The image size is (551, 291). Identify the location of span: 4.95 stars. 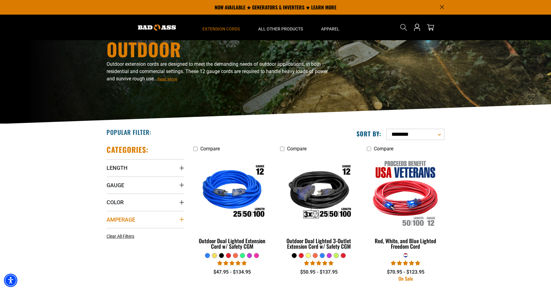
(405, 263).